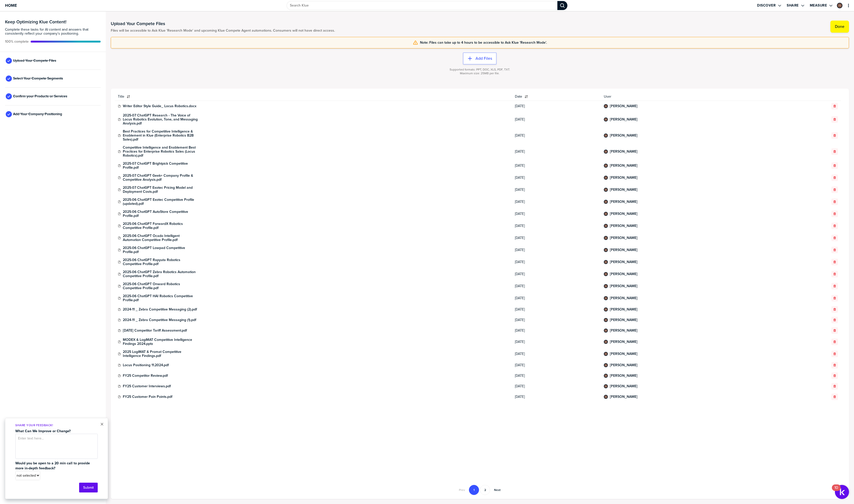 The image size is (854, 504). Describe the element at coordinates (160, 178) in the screenshot. I see `a: 2025-07 ChatGPT Geek+ Company Profile & Competitive Analysis.pdf` at that location.